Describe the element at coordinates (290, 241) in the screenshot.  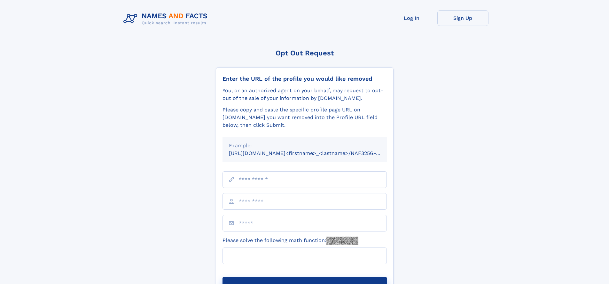
I see `label: Please solve the following math function:` at that location.